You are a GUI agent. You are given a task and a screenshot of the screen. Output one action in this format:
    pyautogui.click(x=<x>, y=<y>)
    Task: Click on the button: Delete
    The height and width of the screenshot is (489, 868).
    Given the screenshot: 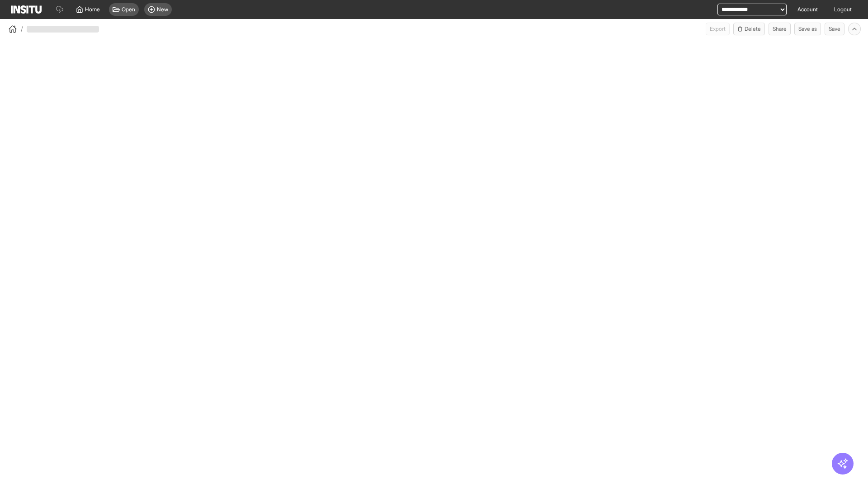 What is the action you would take?
    pyautogui.click(x=750, y=29)
    